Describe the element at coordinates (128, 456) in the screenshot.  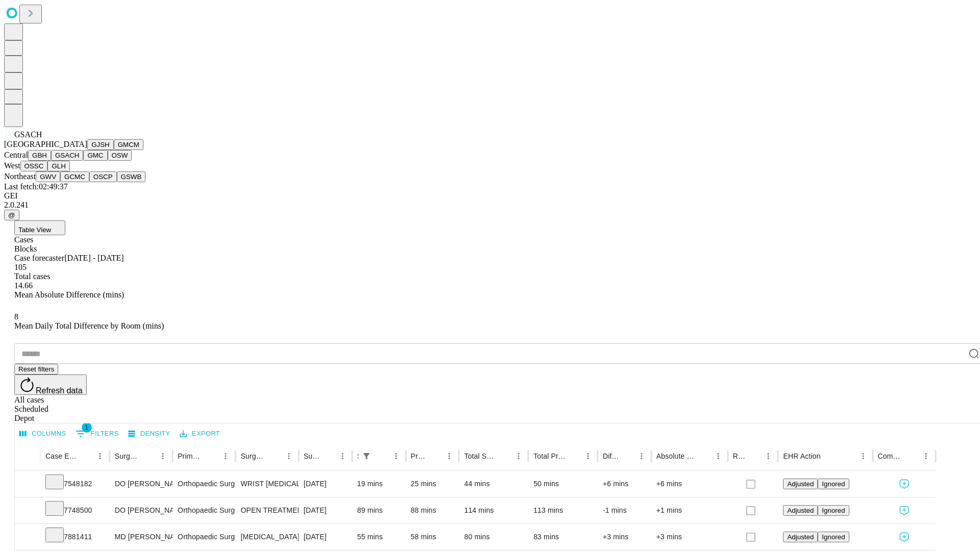
I see `div: Surgeon Name` at that location.